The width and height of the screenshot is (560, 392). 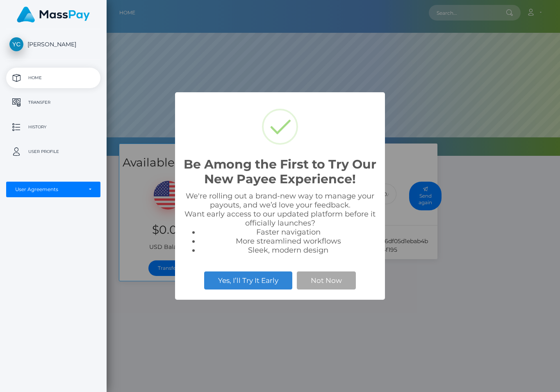 What do you see at coordinates (288, 250) in the screenshot?
I see `li: Sleek, modern design` at bounding box center [288, 250].